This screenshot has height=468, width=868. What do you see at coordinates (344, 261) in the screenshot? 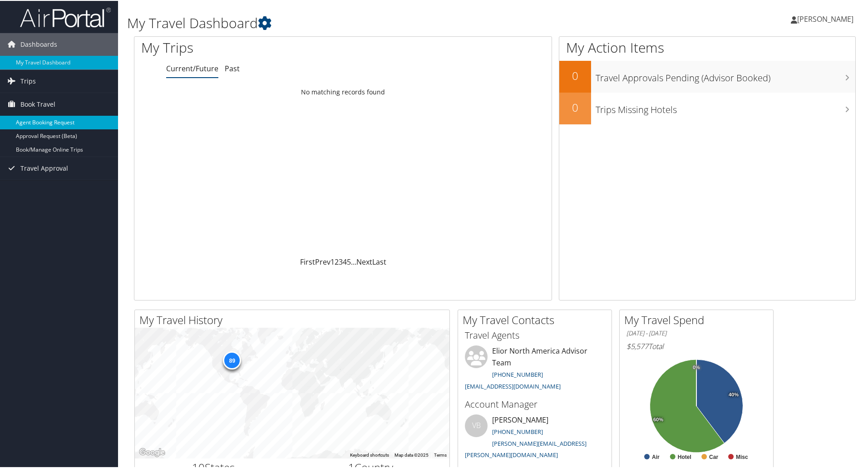
I see `a: 4` at bounding box center [344, 261].